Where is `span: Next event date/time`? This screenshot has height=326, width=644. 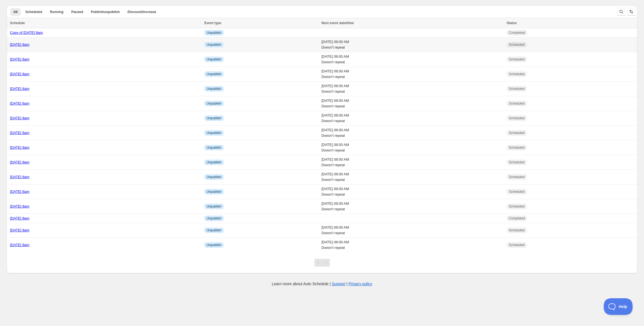
span: Next event date/time is located at coordinates (337, 23).